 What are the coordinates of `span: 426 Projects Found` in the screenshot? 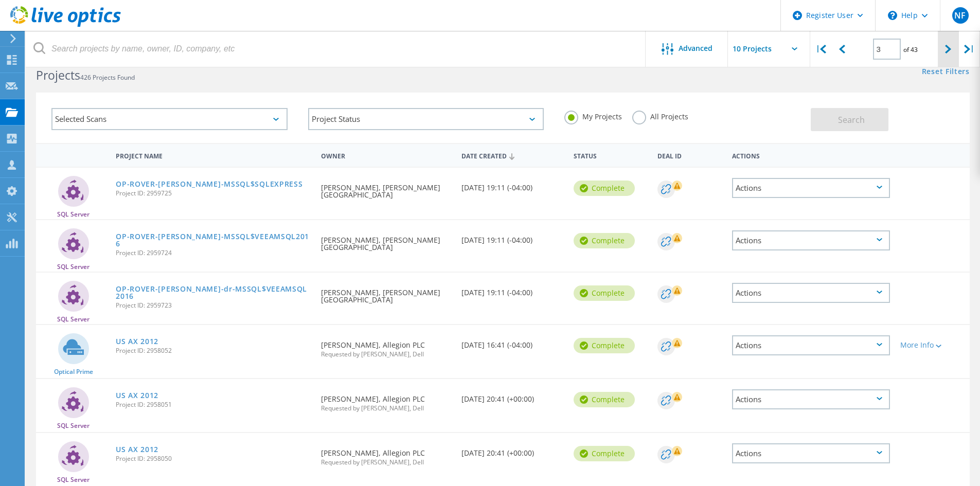 It's located at (108, 77).